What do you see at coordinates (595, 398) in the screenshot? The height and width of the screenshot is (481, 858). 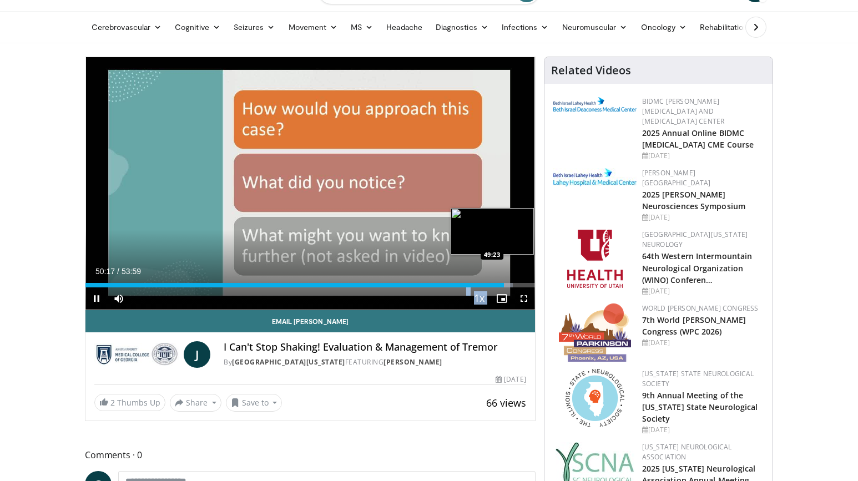 I see `img: 71a8b48c-8850-4916-bbdd-e2f3ccf11ef9.png.150x105_q85_autocrop_double_scale_upscale_version-0.2.png` at bounding box center [595, 398].